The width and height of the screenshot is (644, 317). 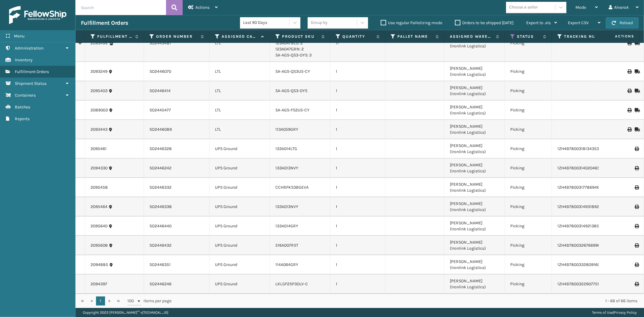 What do you see at coordinates (289, 43) in the screenshot?
I see `a: 123A047BLU: 2` at bounding box center [289, 43].